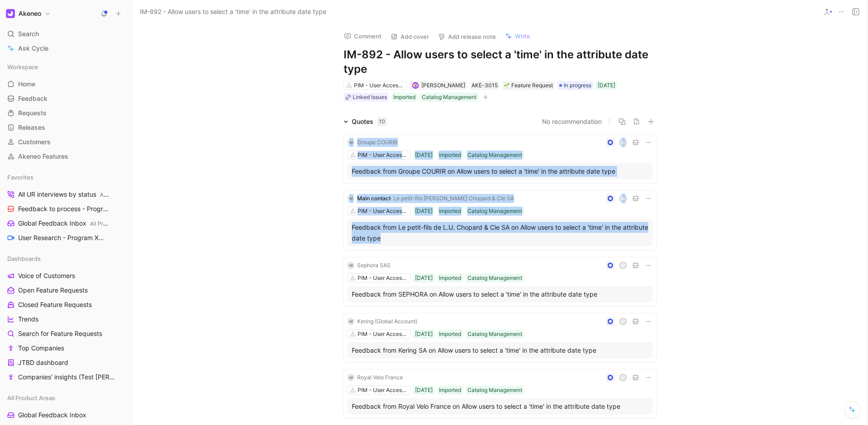 This screenshot has width=868, height=425. I want to click on a: Voice of Customers, so click(66, 276).